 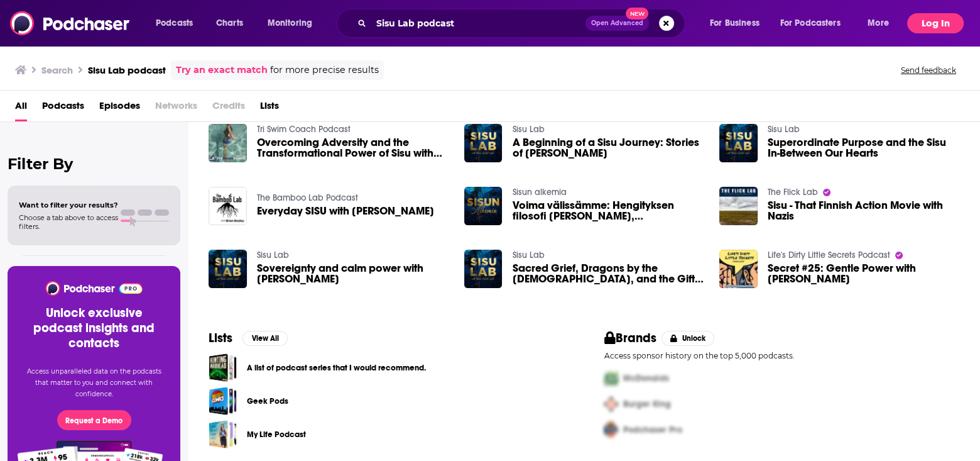 What do you see at coordinates (523, 24) in the screenshot?
I see `div: Search podcasts, credits, & more...` at bounding box center [523, 24].